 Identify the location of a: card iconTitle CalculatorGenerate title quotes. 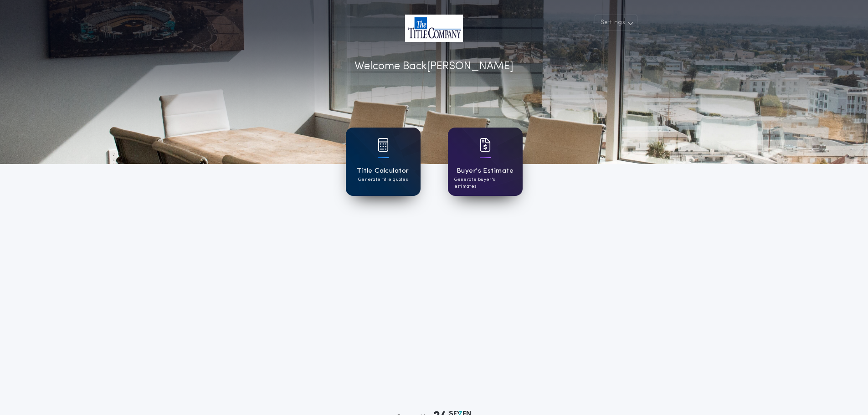
(383, 162).